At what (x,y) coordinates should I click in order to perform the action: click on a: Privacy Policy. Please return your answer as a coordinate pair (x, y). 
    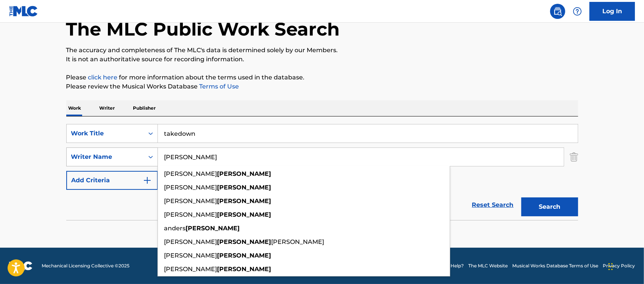
    Looking at the image, I should click on (618, 266).